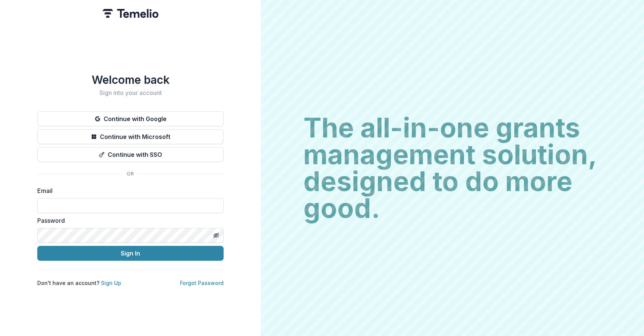 The image size is (644, 336). What do you see at coordinates (130, 253) in the screenshot?
I see `button: Sign In` at bounding box center [130, 253].